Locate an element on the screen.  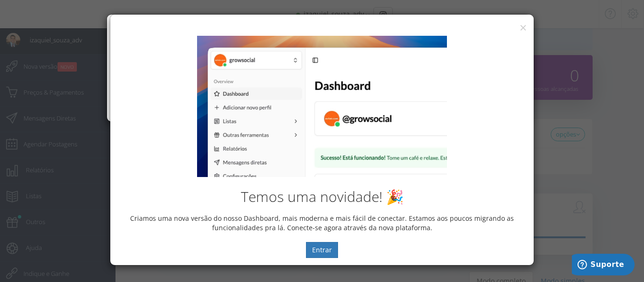
h2: Temos uma novidade! 🎉 is located at coordinates (322, 196).